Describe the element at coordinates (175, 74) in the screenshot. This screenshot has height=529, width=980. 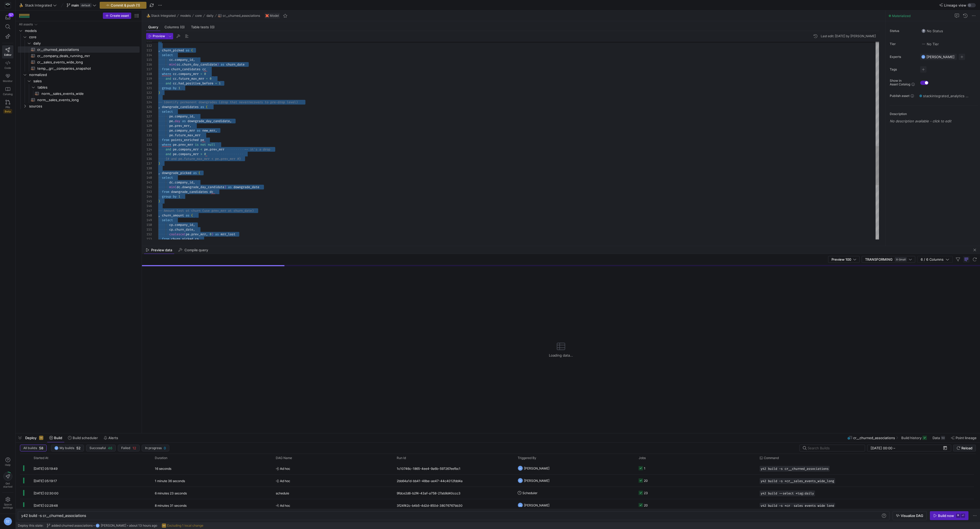
I see `span: cc` at that location.